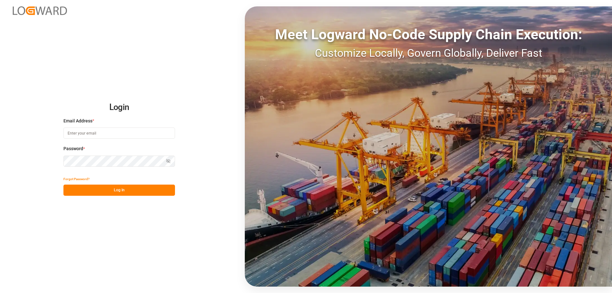 The image size is (612, 293). What do you see at coordinates (73, 149) in the screenshot?
I see `span: Password` at bounding box center [73, 149].